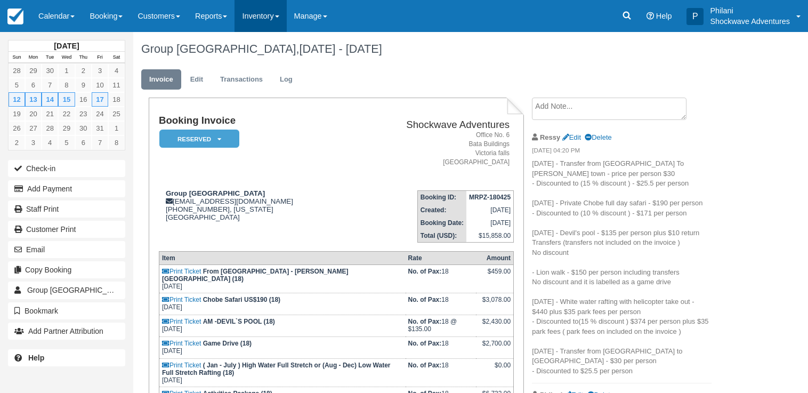 The width and height of the screenshot is (808, 393). What do you see at coordinates (33, 85) in the screenshot?
I see `a: 6` at bounding box center [33, 85].